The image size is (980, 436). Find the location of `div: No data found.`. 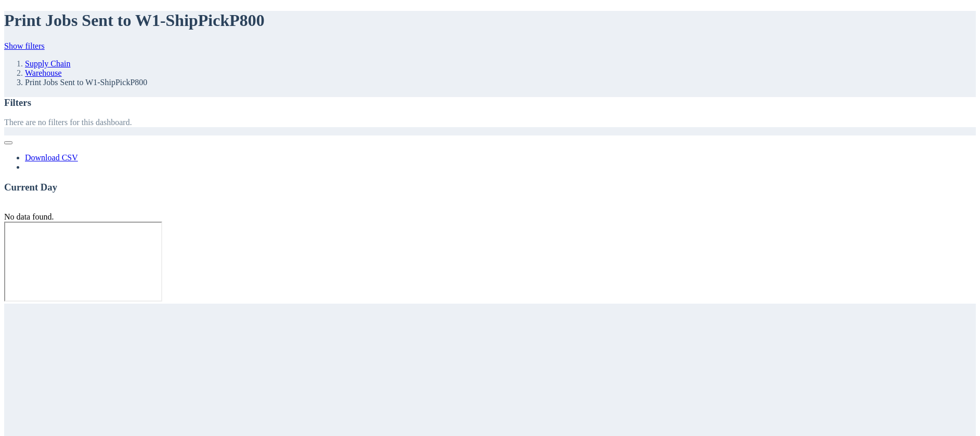

div: No data found. is located at coordinates (490, 213).